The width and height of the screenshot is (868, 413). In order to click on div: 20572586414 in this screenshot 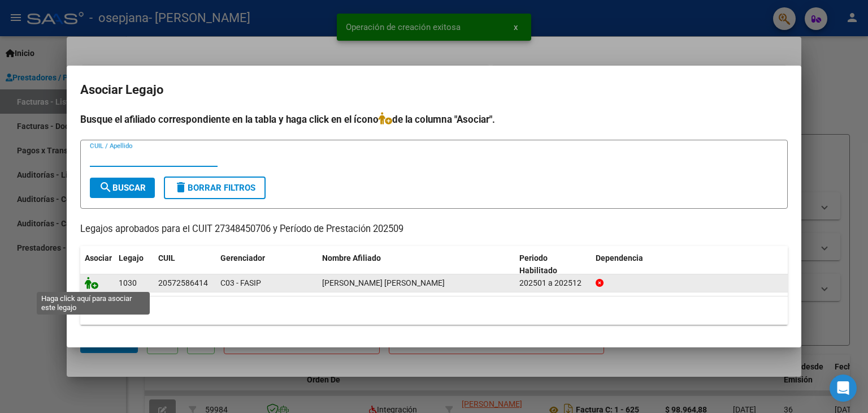, I will do `click(183, 283)`.